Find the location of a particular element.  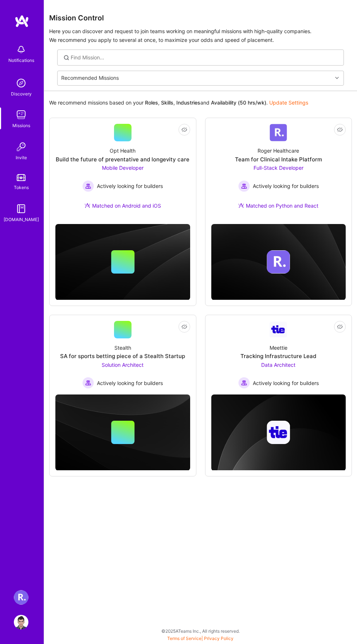

span: Data Architect is located at coordinates (278, 365).